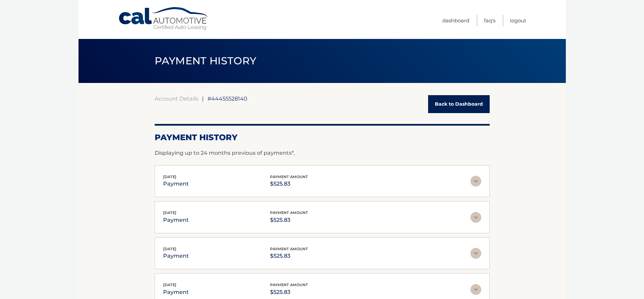 This screenshot has width=644, height=299. What do you see at coordinates (322, 153) in the screenshot?
I see `p: Displaying up to 24 months previous of payments*.` at bounding box center [322, 153].